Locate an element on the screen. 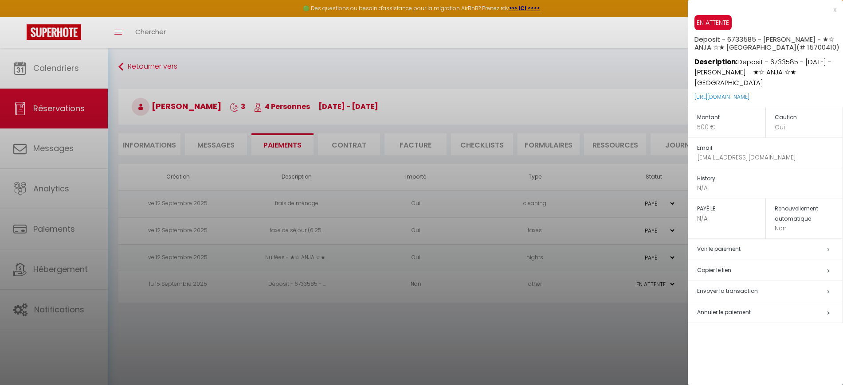 The width and height of the screenshot is (843, 385). span: Annuler le paiement is located at coordinates (724, 312).